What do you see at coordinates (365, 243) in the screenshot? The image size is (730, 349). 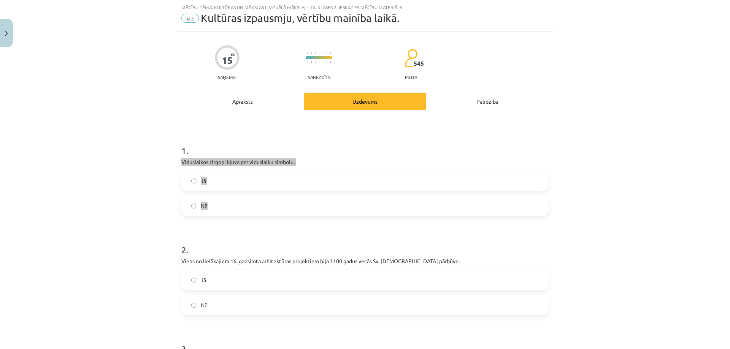 I see `h1: 2 .` at bounding box center [365, 243].